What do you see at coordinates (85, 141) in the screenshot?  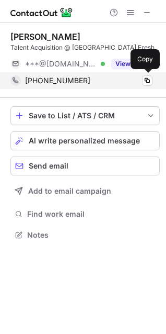 I see `button: AI write personalized message` at bounding box center [85, 141].